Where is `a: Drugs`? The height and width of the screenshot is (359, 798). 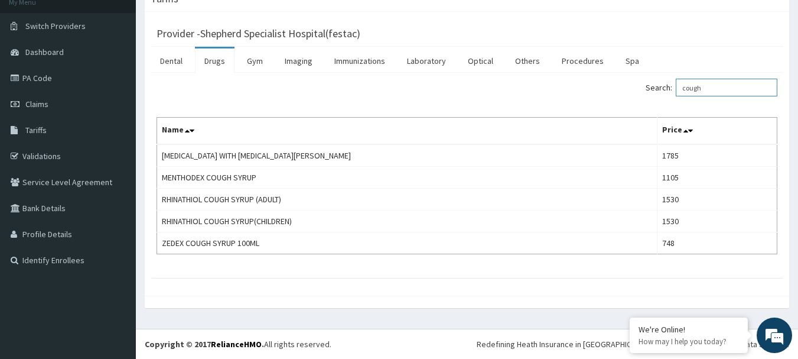 a: Drugs is located at coordinates (214, 61).